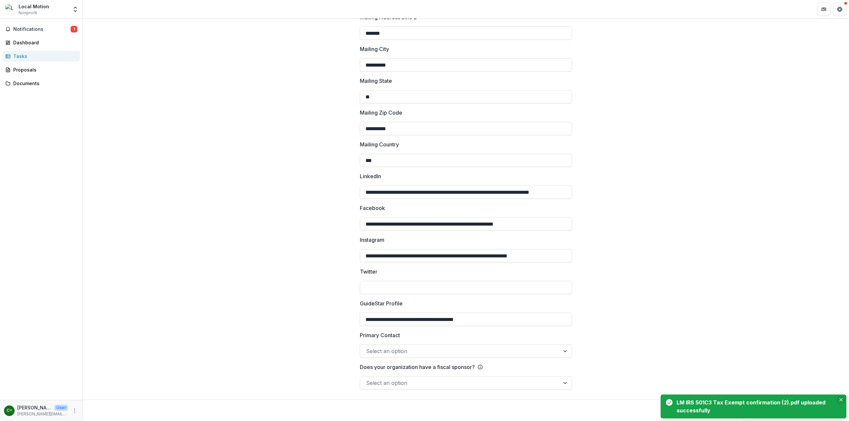 This screenshot has height=421, width=849. I want to click on div: LM IRS 501C3 Tax Exempt confirmation (2).pdf uploaded successfully, so click(755, 407).